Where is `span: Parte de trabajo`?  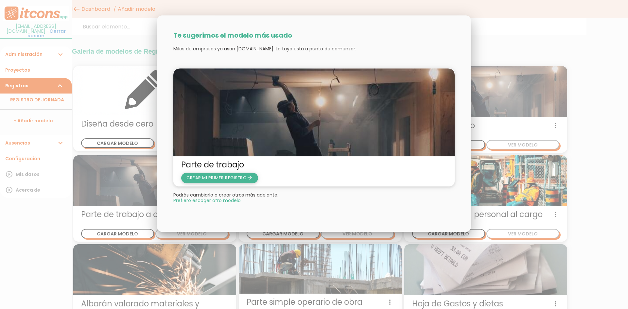
span: Parte de trabajo is located at coordinates (314, 165).